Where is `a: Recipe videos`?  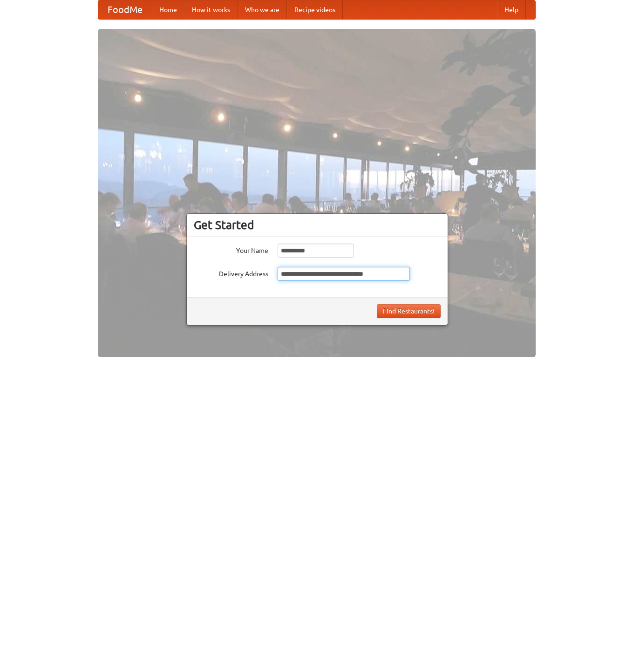 a: Recipe videos is located at coordinates (315, 10).